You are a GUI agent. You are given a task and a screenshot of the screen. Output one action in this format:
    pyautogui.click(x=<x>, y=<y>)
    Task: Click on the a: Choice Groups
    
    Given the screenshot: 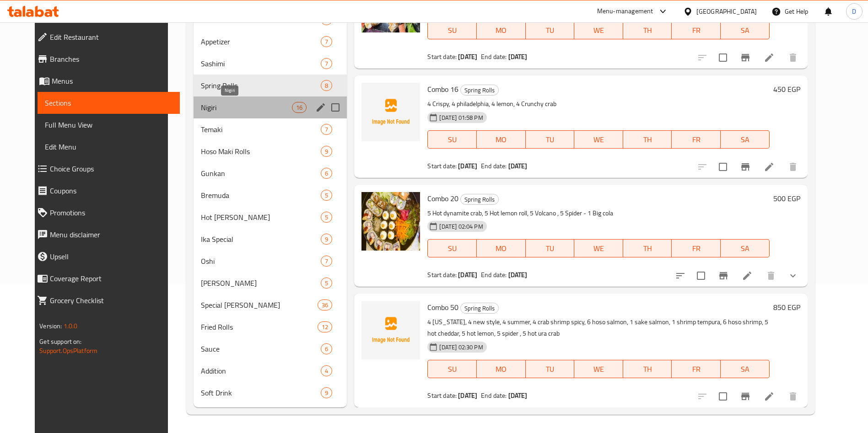 What is the action you would take?
    pyautogui.click(x=105, y=169)
    